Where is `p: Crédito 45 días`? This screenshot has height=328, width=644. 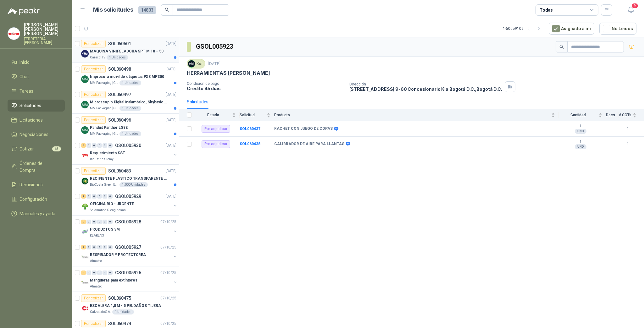 p: Crédito 45 días is located at coordinates (265, 88).